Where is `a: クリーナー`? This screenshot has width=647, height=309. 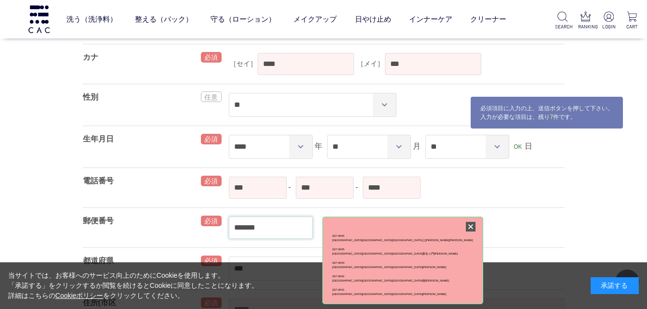 a: クリーナー is located at coordinates (488, 19).